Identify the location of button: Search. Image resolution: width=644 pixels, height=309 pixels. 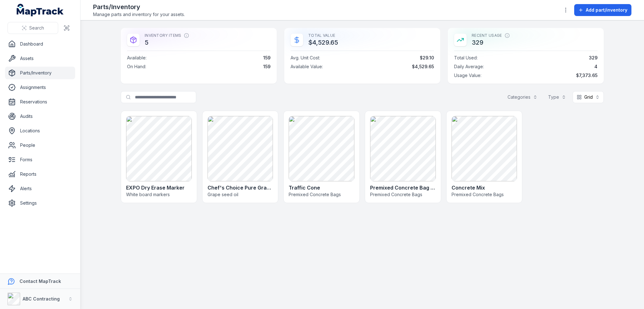
(33, 28).